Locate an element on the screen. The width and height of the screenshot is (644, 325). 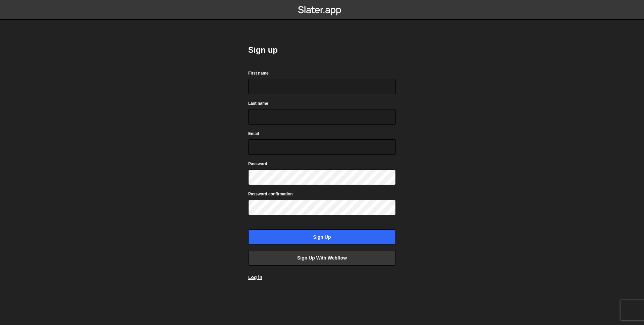
label: Password is located at coordinates (258, 164).